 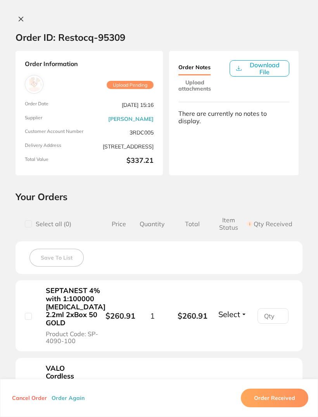 What do you see at coordinates (273, 224) in the screenshot?
I see `span: Qty Received` at bounding box center [273, 224].